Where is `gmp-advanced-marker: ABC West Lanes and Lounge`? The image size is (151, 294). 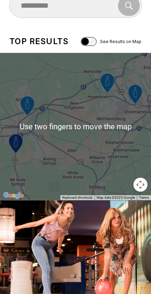
gmp-advanced-marker: ABC West Lanes and Lounge is located at coordinates (107, 84).